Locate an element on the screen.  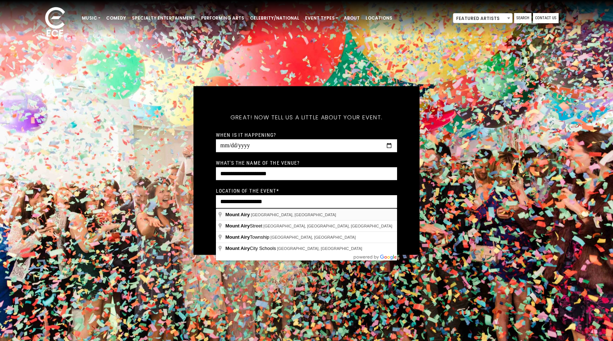
a: Event Types is located at coordinates (322, 18).